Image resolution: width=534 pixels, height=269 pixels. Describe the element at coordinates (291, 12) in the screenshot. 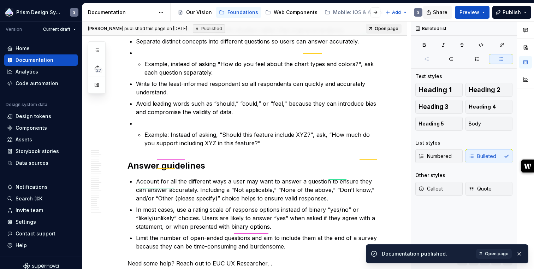

I see `a: Web Components` at that location.